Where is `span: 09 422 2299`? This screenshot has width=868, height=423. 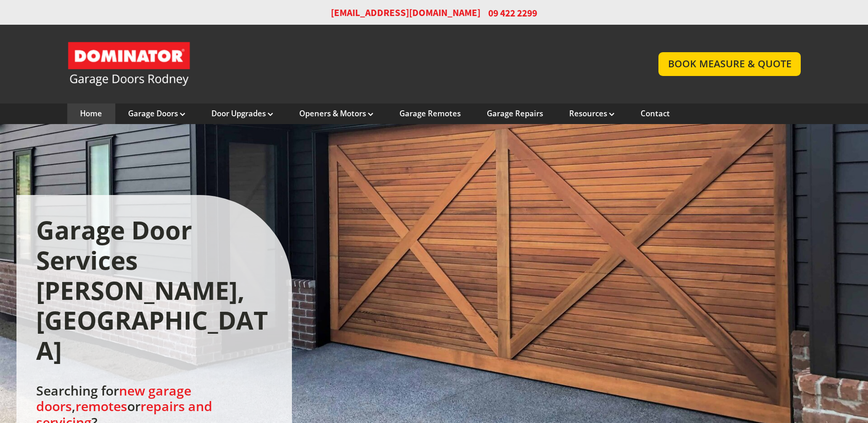
span: 09 422 2299 is located at coordinates (512, 13).